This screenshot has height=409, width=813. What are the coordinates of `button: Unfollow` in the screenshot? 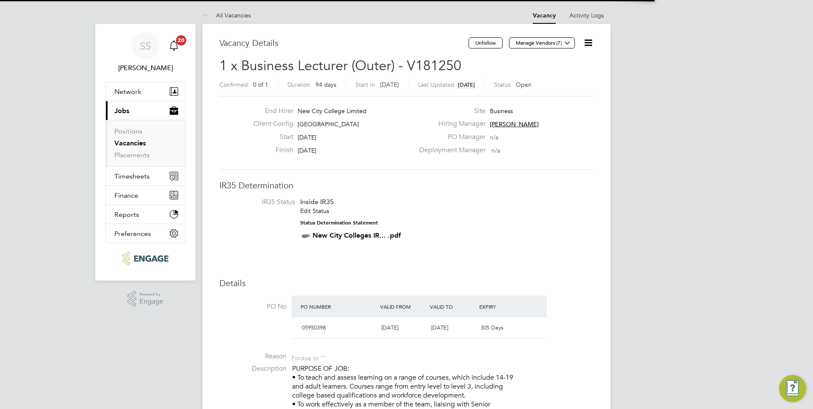 It's located at (486, 43).